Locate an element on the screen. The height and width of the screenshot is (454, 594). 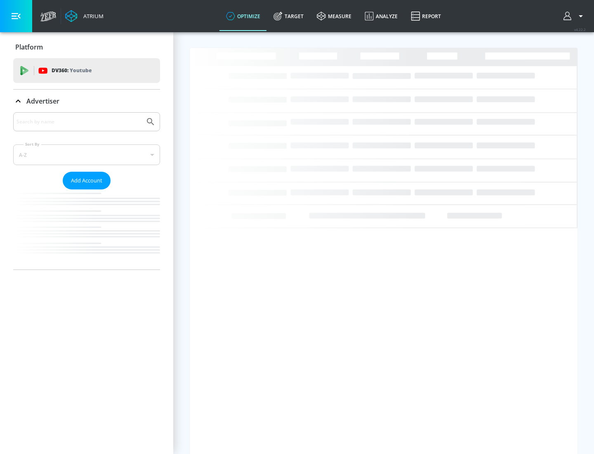
a: measure is located at coordinates (334, 16).